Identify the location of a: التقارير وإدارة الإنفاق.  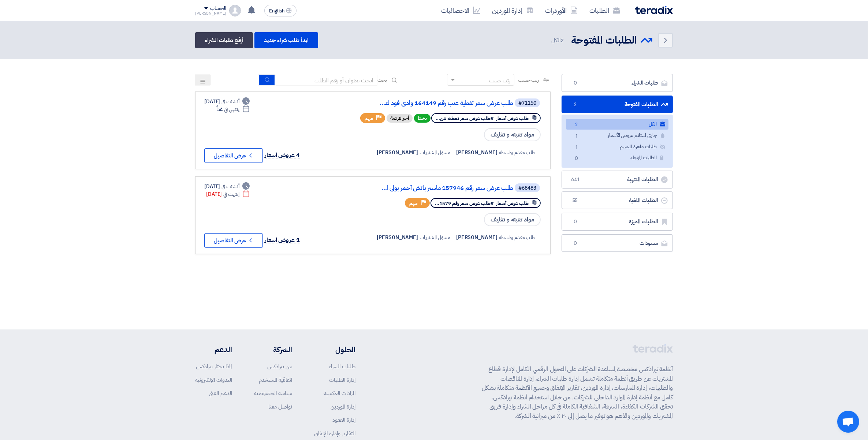
(335, 434).